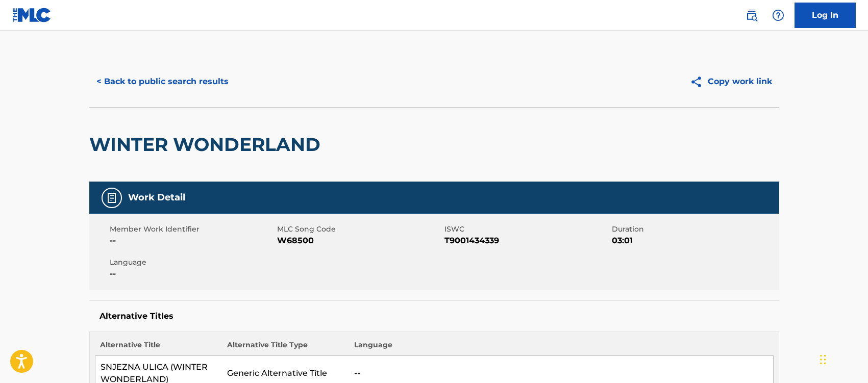  Describe the element at coordinates (359, 241) in the screenshot. I see `span: W68500` at that location.